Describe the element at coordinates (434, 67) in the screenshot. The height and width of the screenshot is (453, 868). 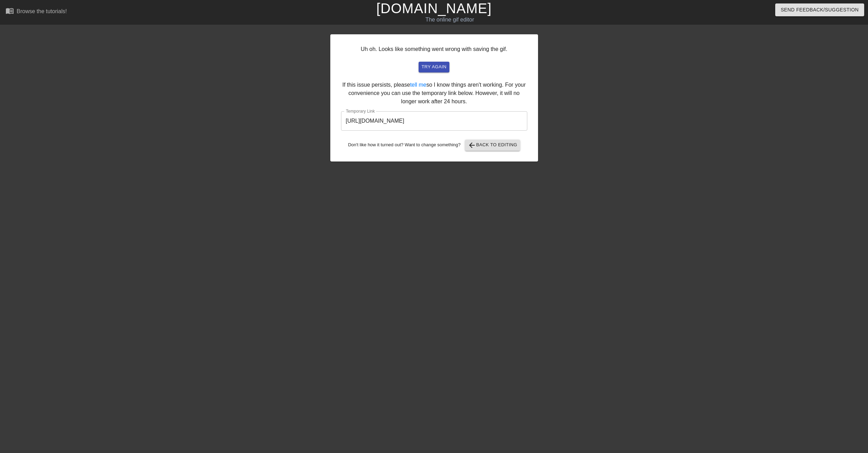
I see `button: try again` at that location.